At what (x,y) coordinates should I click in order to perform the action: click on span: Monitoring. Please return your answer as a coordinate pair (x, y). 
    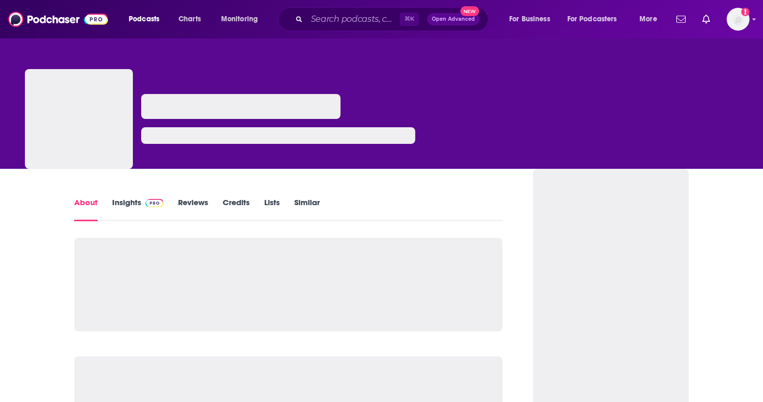
    Looking at the image, I should click on (239, 19).